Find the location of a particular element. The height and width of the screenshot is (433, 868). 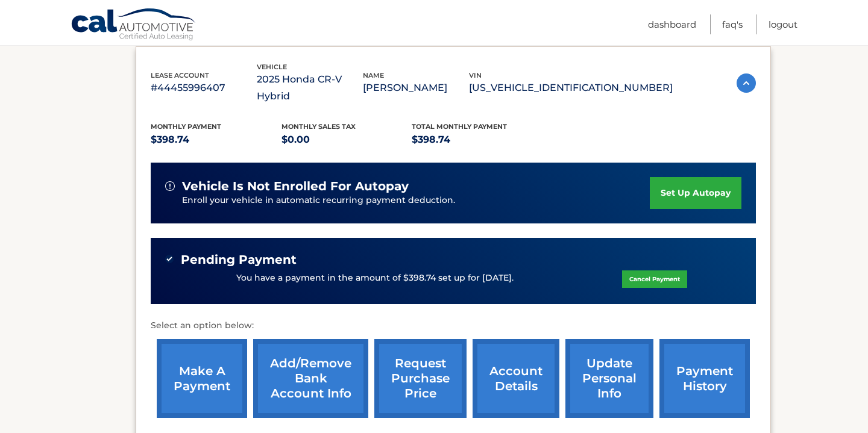

a: Cancel Payment is located at coordinates (655, 279).